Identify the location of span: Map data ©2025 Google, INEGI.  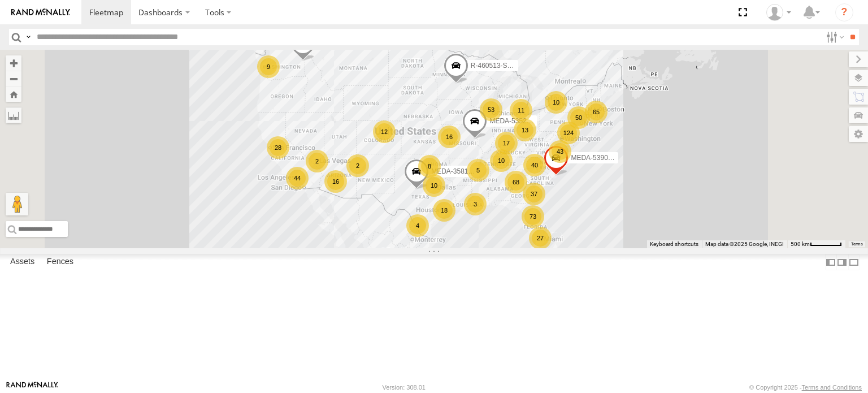
(745, 244).